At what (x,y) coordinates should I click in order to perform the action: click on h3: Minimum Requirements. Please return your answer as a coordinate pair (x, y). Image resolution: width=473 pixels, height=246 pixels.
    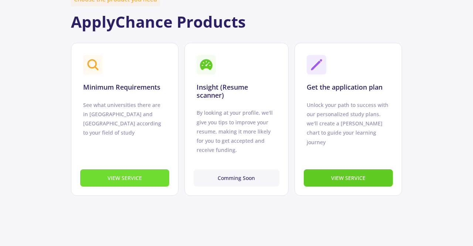
    Looking at the image, I should click on (122, 88).